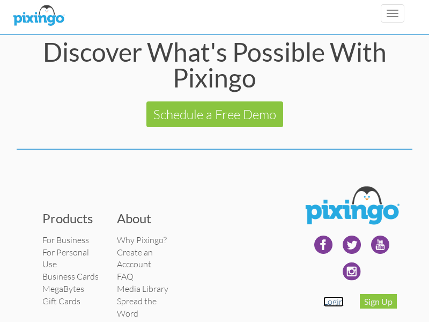 This screenshot has width=429, height=322. What do you see at coordinates (63, 289) in the screenshot?
I see `a: MegaBytes` at bounding box center [63, 289].